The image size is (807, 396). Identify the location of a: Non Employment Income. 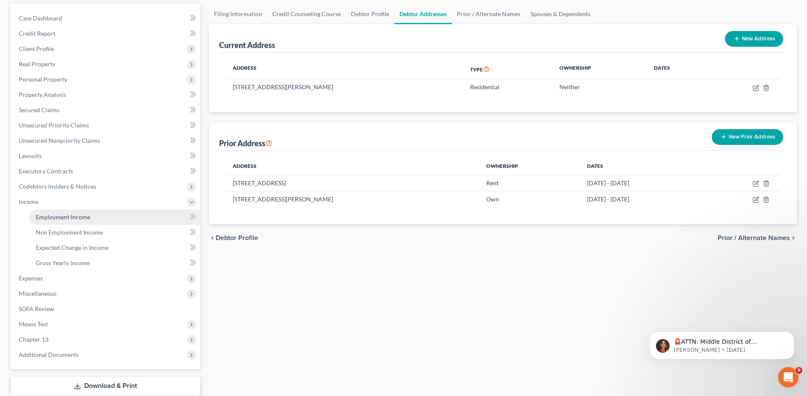
(114, 233).